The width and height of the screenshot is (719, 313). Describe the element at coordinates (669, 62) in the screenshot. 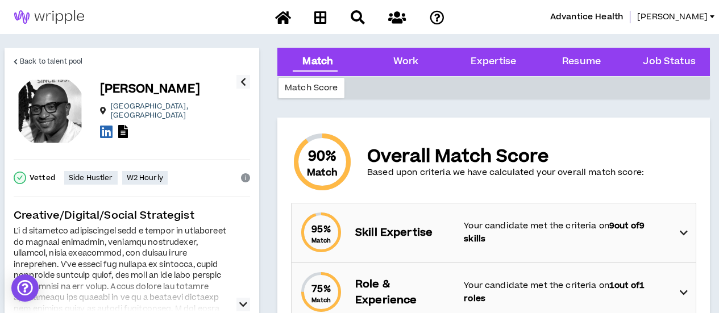

I see `div: Job Status` at that location.